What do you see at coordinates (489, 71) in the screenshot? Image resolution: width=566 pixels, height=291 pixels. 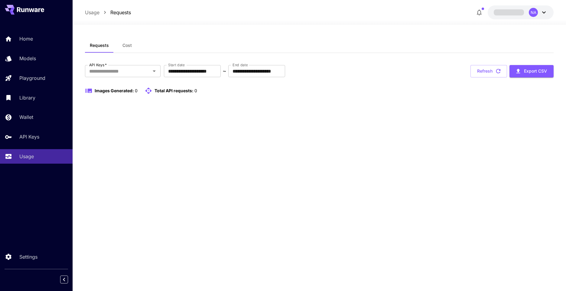 I see `button: Refresh` at bounding box center [489, 71].